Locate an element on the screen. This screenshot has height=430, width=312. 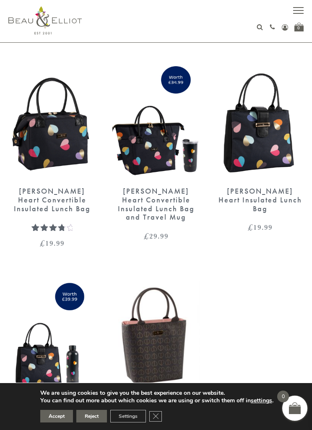
button: Settings is located at coordinates (128, 416).